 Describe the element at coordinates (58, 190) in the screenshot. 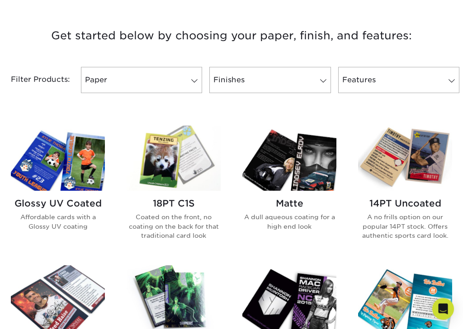

I see `a: Glossy UV Coated Trading Cards Glossy UV Coated Affordable cards with a Glossy UV coating` at that location.